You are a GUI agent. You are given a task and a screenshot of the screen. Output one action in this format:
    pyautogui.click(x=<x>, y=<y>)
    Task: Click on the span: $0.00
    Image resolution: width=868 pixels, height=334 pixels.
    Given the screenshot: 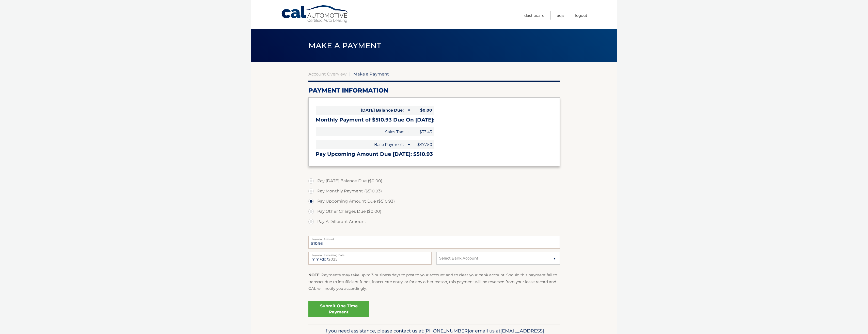 What is the action you would take?
    pyautogui.click(x=422, y=110)
    